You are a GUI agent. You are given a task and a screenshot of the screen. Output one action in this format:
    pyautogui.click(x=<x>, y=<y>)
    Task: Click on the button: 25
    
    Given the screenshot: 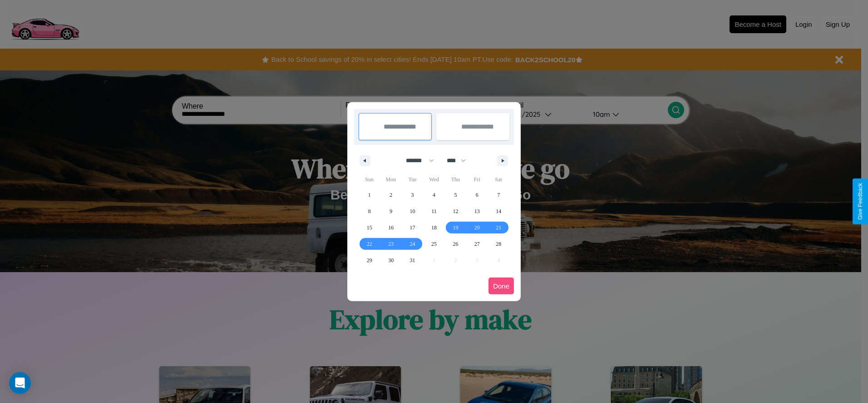 What is the action you would take?
    pyautogui.click(x=433, y=244)
    